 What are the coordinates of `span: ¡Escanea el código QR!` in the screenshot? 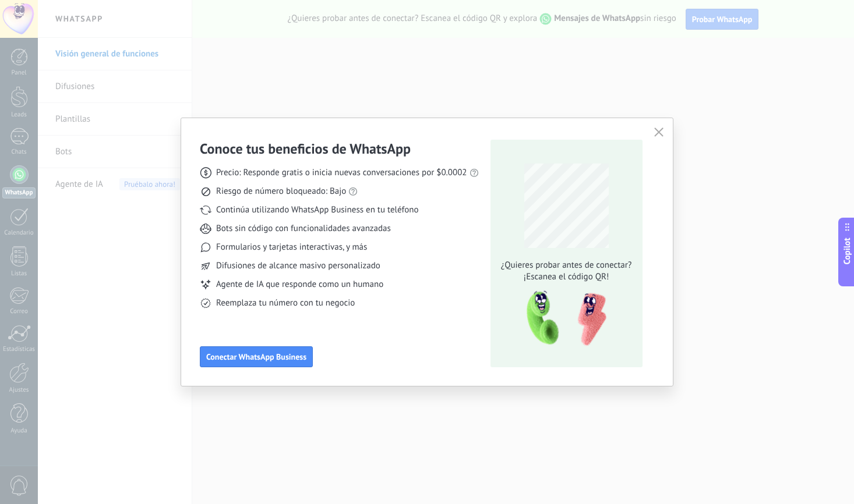 It's located at (567, 277).